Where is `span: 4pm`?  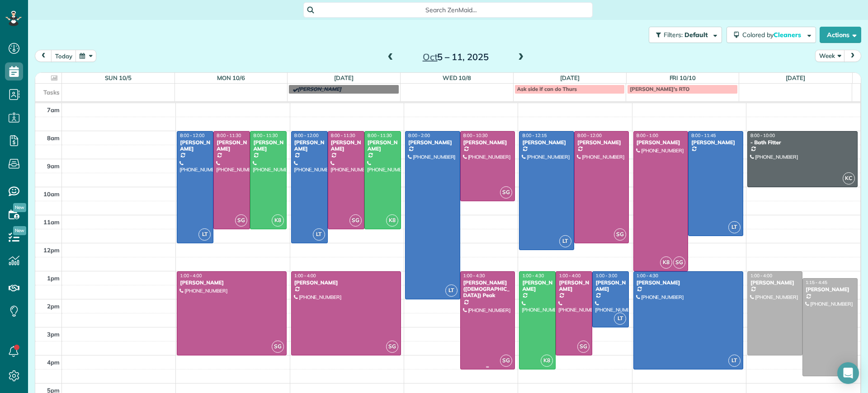
span: 4pm is located at coordinates (54, 362).